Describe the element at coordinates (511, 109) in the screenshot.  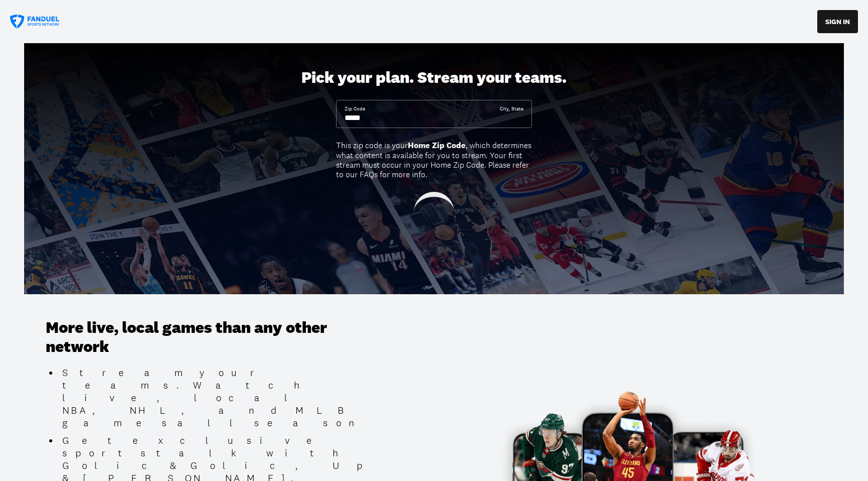
I see `div: City, State` at that location.